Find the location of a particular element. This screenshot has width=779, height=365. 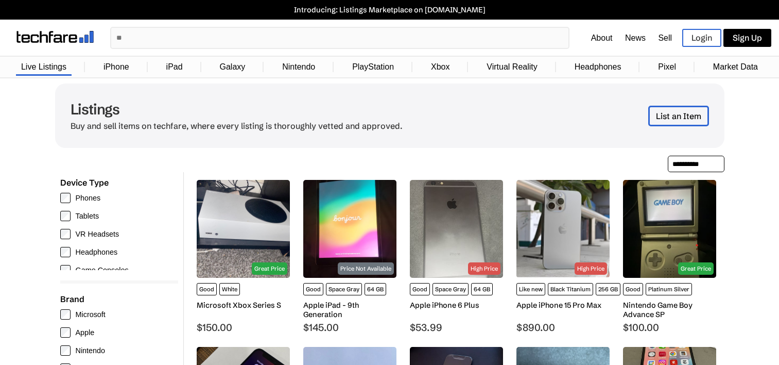

a: iPad is located at coordinates (175, 67).